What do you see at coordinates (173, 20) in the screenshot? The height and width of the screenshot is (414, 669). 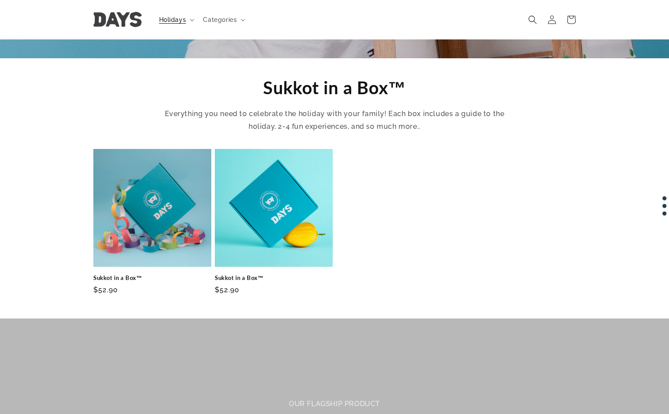 I see `span: Holidays` at bounding box center [173, 20].